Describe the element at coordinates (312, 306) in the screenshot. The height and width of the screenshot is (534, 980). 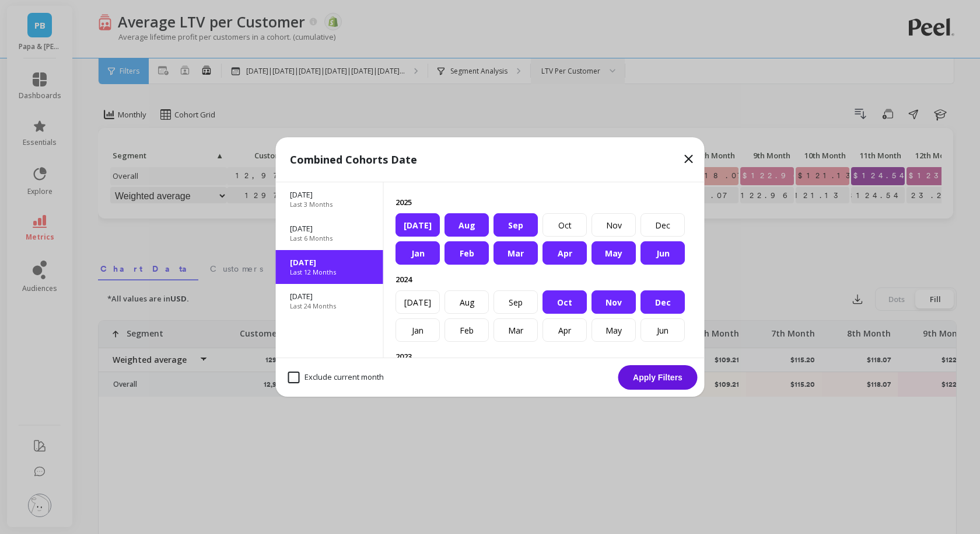
I see `p: Last 24 Months` at that location.